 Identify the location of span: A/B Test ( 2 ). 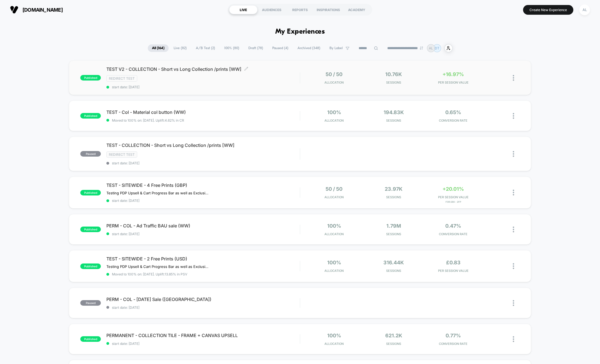
(206, 48).